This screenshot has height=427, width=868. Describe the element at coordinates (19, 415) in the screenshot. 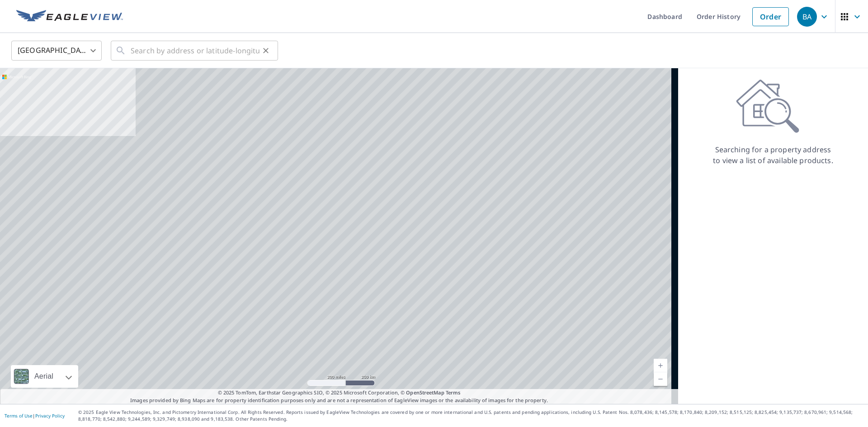

I see `a: Terms of Use` at that location.